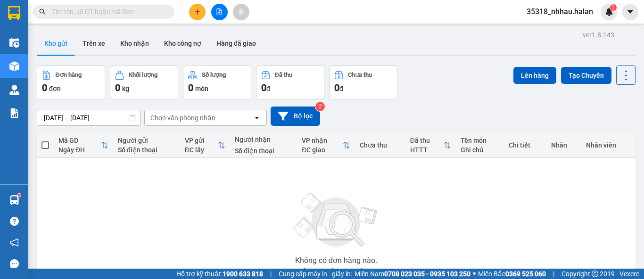 This screenshot has width=644, height=279. What do you see at coordinates (94, 44) in the screenshot?
I see `button: Trên xe` at bounding box center [94, 44].